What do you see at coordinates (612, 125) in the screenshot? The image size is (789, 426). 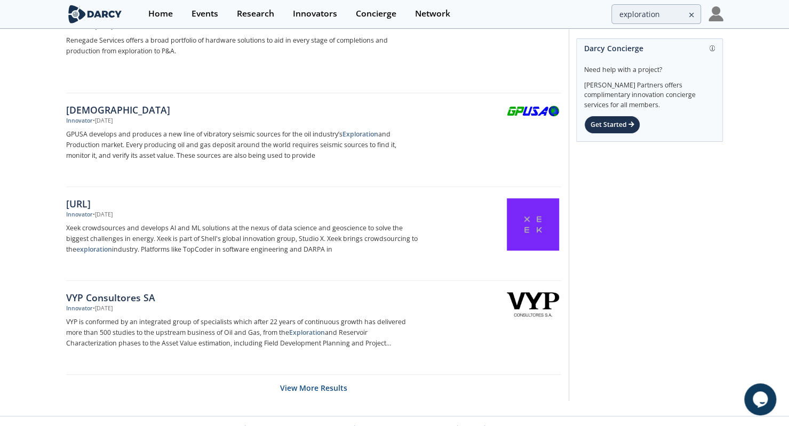 I see `div: Get Started` at bounding box center [612, 125].